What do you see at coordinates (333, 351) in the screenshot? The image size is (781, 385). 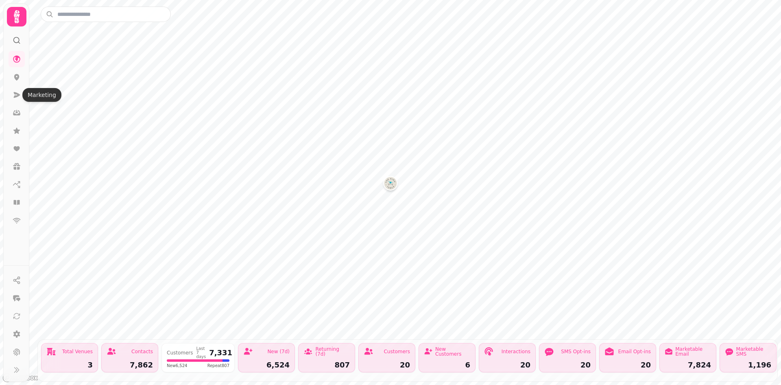 I see `div: Returning (7d)` at bounding box center [333, 351].